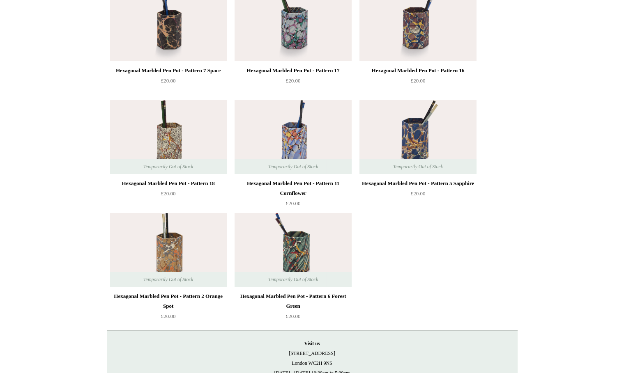 This screenshot has height=373, width=624. Describe the element at coordinates (168, 250) in the screenshot. I see `img: Hexagonal Marbled Pen Pot - Pattern 2 Orange Spot` at that location.